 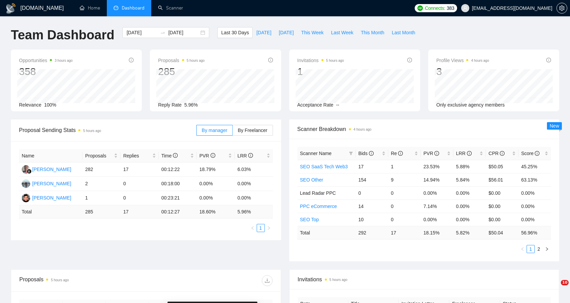 I want to click on span: Reply Rate, so click(x=169, y=105).